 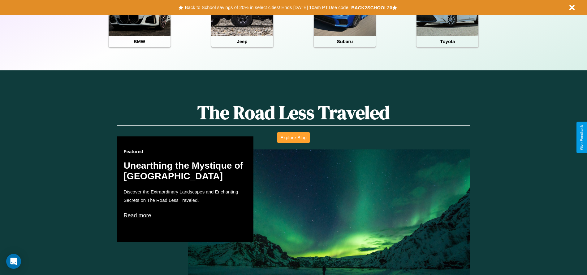 I want to click on h1: The Road Less Traveled, so click(x=294, y=112).